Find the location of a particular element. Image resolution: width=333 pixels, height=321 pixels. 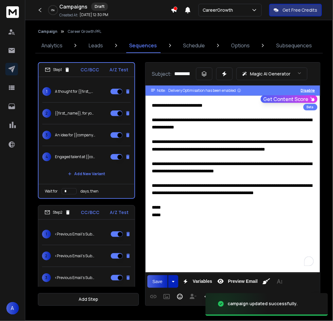

p: Sequences is located at coordinates (143, 45).